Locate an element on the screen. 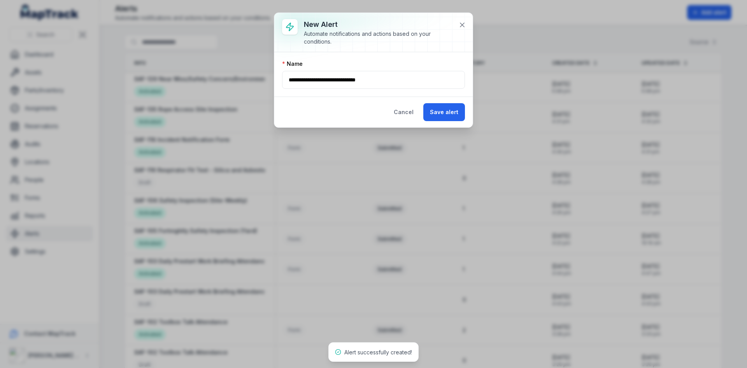 The image size is (747, 368). button: Save alert is located at coordinates (444, 112).